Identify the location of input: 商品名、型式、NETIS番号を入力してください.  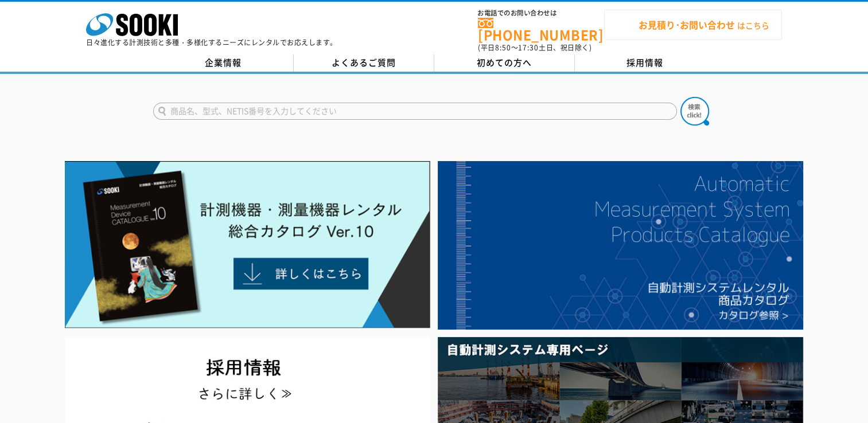
(414, 111).